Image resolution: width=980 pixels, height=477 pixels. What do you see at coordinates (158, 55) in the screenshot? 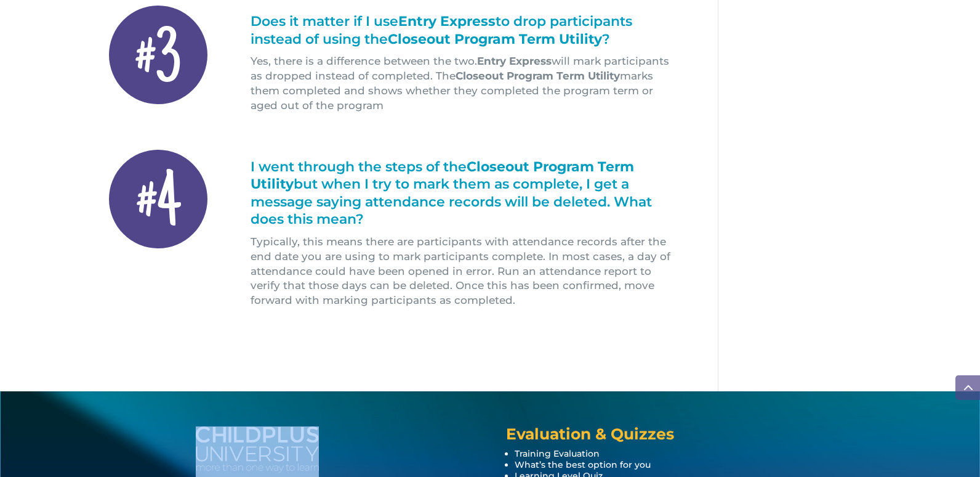
I see `div: #3` at bounding box center [158, 55].